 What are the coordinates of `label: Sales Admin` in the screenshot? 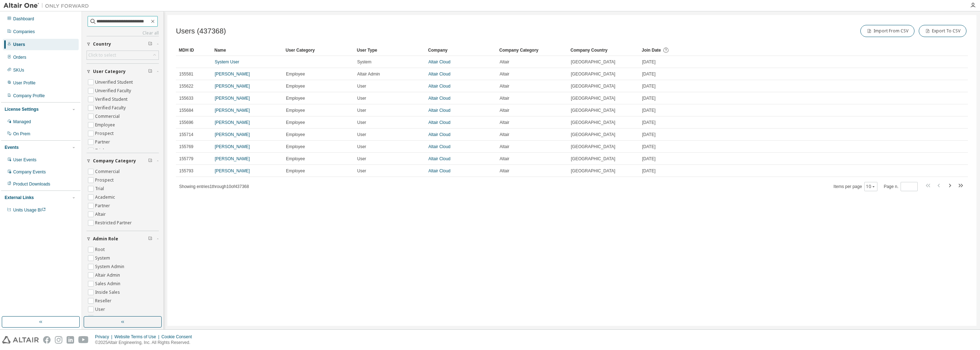 It's located at (108, 284).